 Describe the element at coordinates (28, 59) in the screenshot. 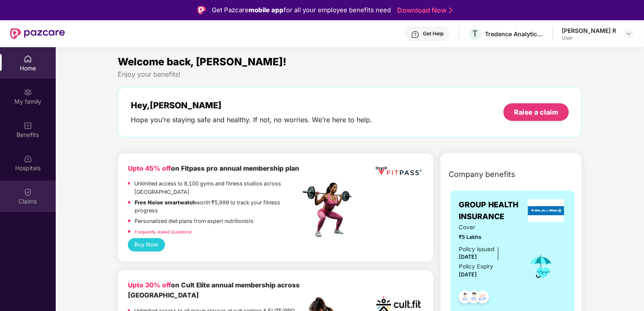

I see `img: svg+xml;base64,PHN2ZyBpZD0iSG9tZSIgeG1sbnM9Imh0dHA6Ly93d3cudzMub3JnLzIwMDAvc3ZnIiB3aWR0aD0iMjAiIG...` at that location.